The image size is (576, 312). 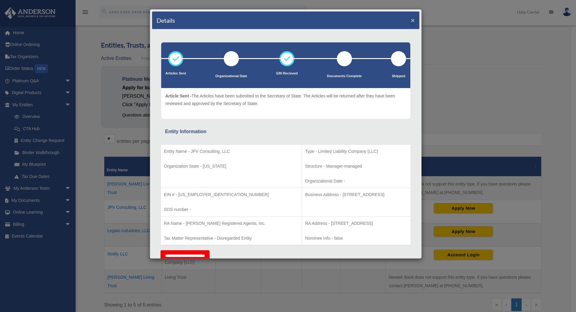 I want to click on p: Tax Matter Representative - Disregarded Entity, so click(x=231, y=238).